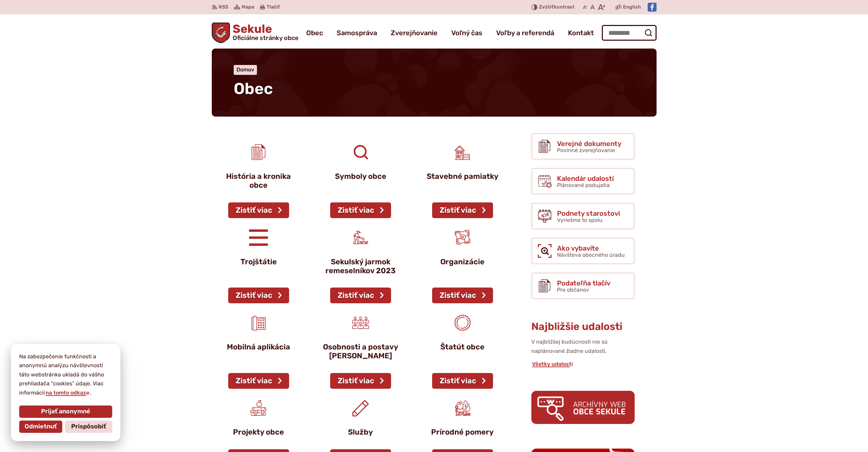 Image resolution: width=868 pixels, height=452 pixels. I want to click on span: RSS, so click(223, 7).